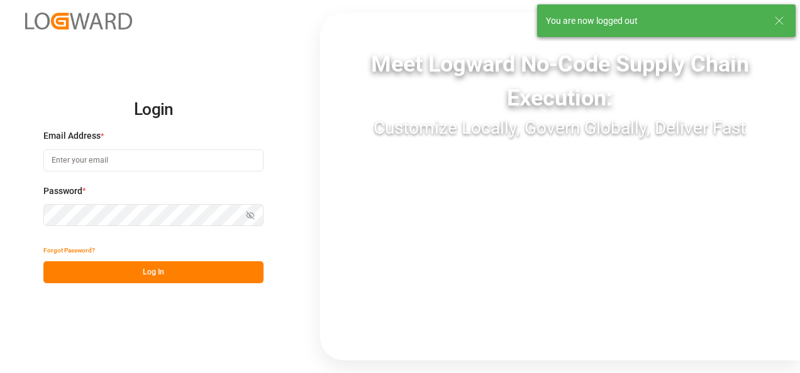  What do you see at coordinates (63, 191) in the screenshot?
I see `span: Password` at bounding box center [63, 191].